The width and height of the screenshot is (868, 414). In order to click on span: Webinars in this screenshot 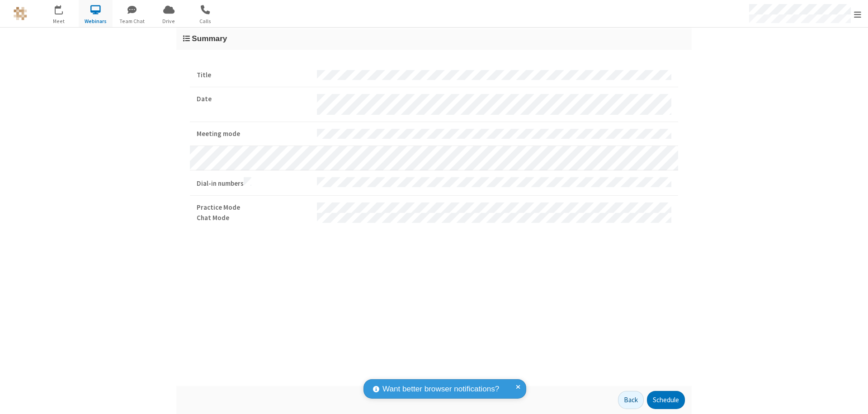, I will do `click(95, 21)`.